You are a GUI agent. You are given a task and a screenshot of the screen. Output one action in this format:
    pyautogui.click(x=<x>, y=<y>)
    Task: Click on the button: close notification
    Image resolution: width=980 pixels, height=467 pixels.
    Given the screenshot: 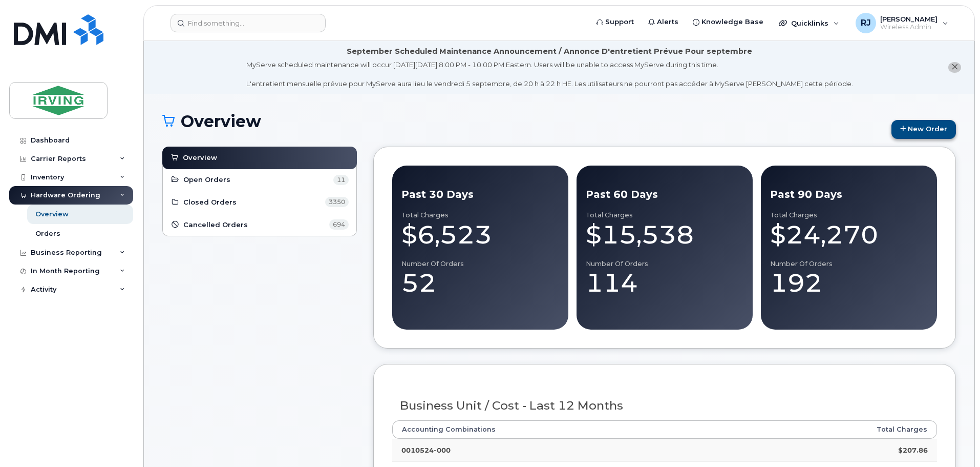 What is the action you would take?
    pyautogui.click(x=954, y=67)
    